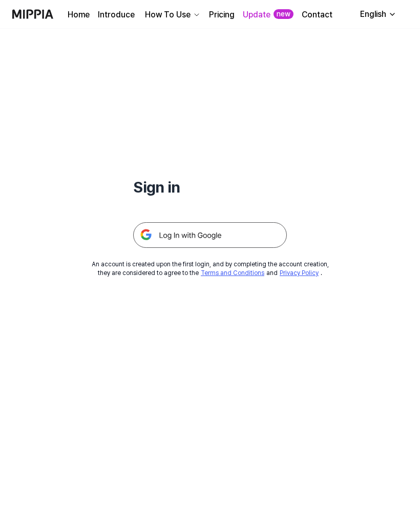  Describe the element at coordinates (116, 15) in the screenshot. I see `a: Introduce` at that location.